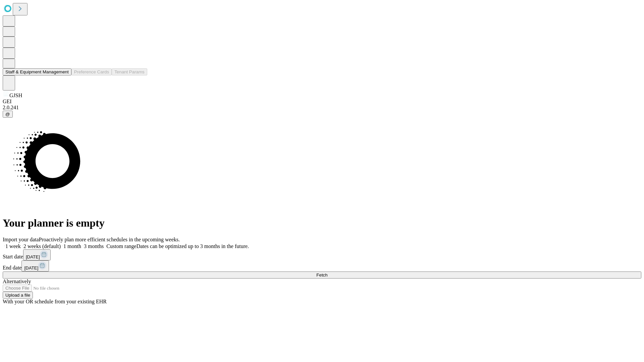 This screenshot has width=644, height=362. What do you see at coordinates (72, 246) in the screenshot?
I see `span: 1 month` at bounding box center [72, 246].